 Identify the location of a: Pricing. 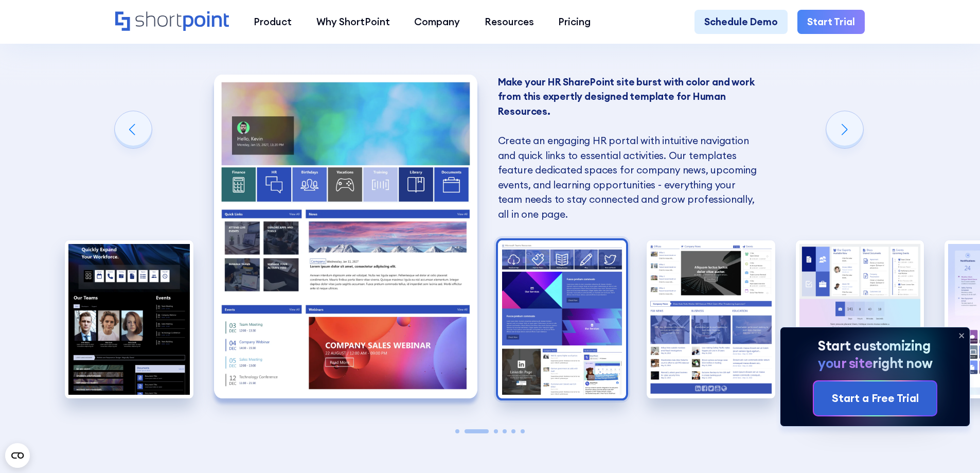
(575, 22).